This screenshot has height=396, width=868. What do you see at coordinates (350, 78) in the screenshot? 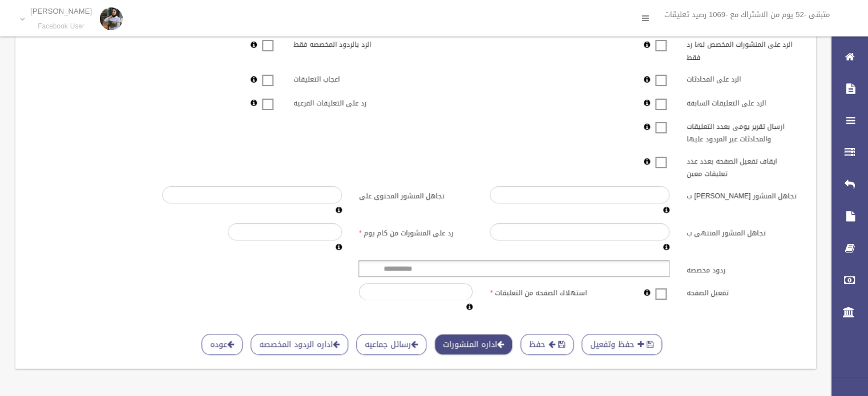
I see `label: اعجاب التعليقات` at bounding box center [350, 78].